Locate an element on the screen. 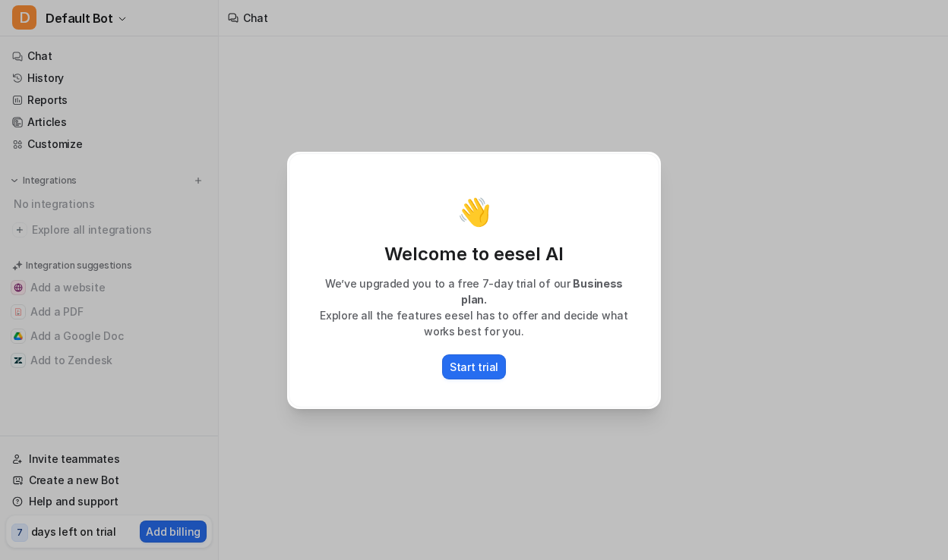  p: Explore all the features eesel has to offer and decide what works best for you. is located at coordinates (474, 323).